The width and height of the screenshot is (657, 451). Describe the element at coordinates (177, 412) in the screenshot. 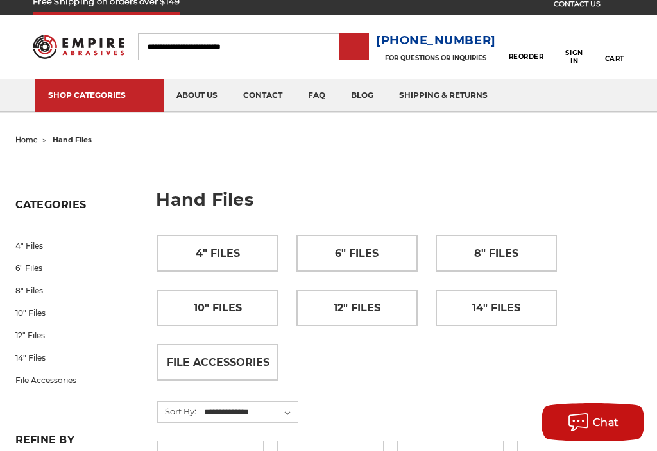

I see `label: Sort By:` at that location.